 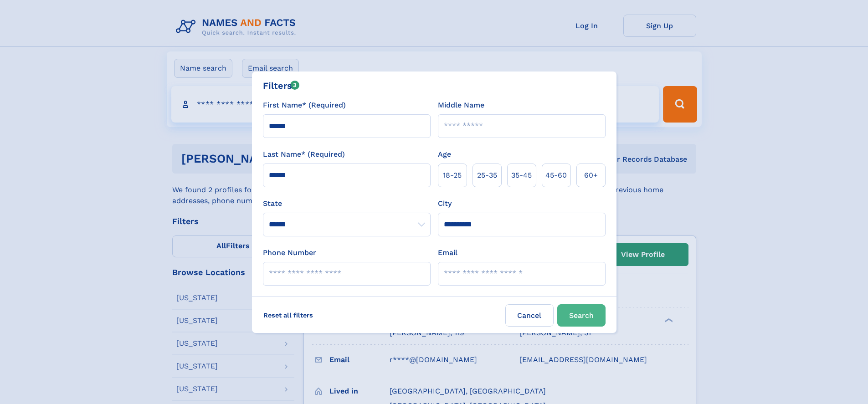 I want to click on label: Phone Number, so click(x=290, y=253).